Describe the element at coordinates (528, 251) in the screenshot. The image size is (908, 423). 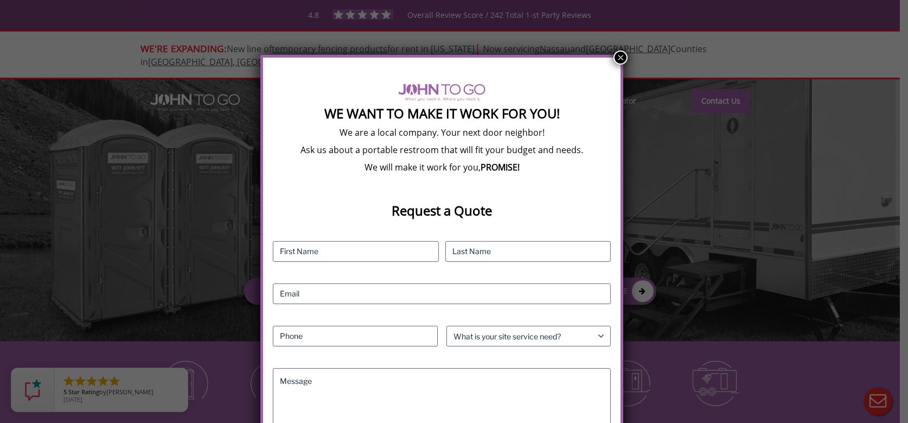
I see `input: Last Name` at that location.